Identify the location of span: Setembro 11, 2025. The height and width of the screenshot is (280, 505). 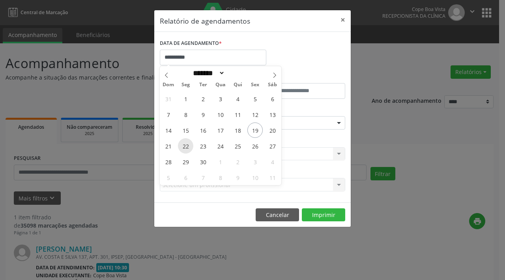
(237, 114).